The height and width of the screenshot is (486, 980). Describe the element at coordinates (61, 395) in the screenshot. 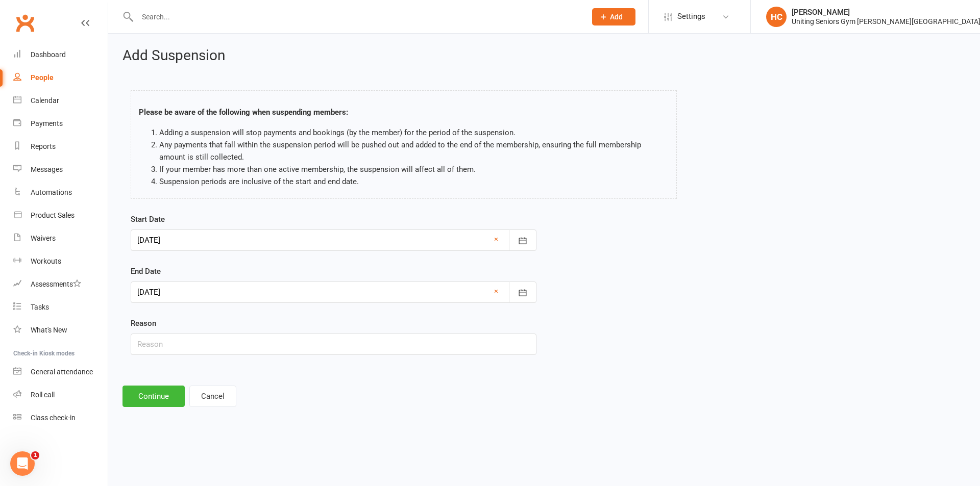

I see `a: Roll call` at that location.